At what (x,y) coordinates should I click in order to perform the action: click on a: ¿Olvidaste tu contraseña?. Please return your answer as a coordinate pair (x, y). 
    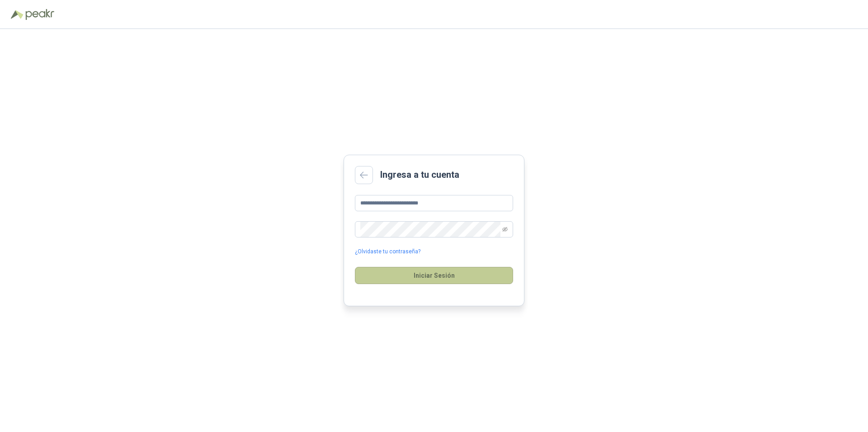
    Looking at the image, I should click on (387, 252).